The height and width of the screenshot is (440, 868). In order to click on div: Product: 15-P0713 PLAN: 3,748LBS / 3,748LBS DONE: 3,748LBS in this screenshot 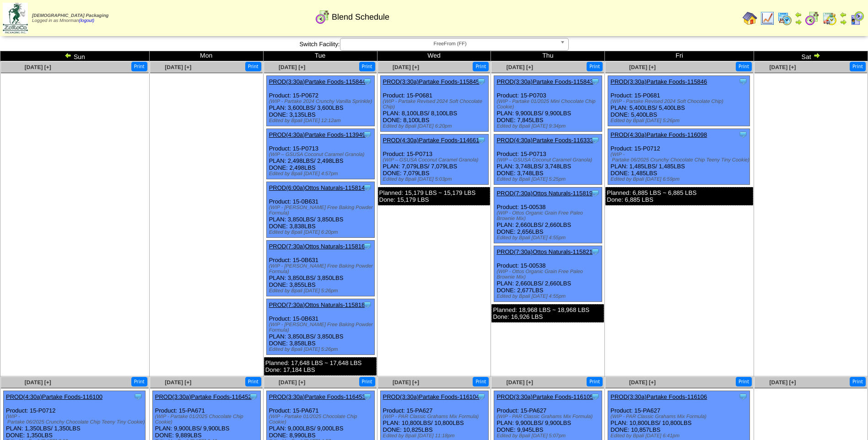, I will do `click(548, 159)`.